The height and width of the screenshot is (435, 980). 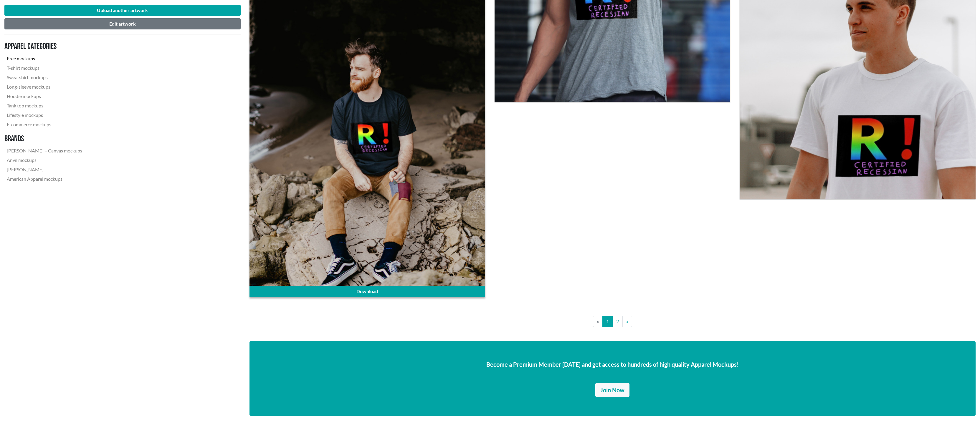 What do you see at coordinates (44, 179) in the screenshot?
I see `a: American Apparel mockups` at bounding box center [44, 179].